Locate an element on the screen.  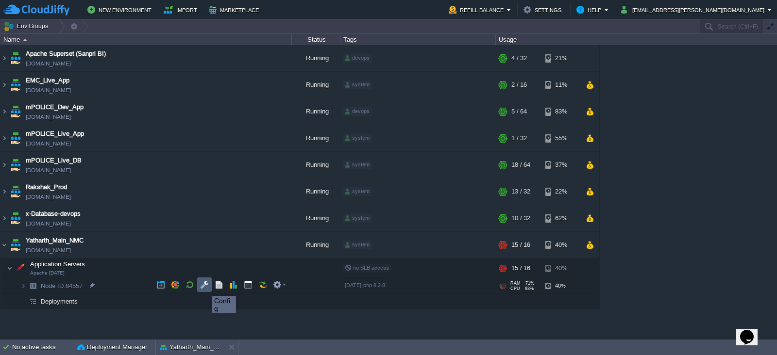
button: Settings is located at coordinates (544, 10).